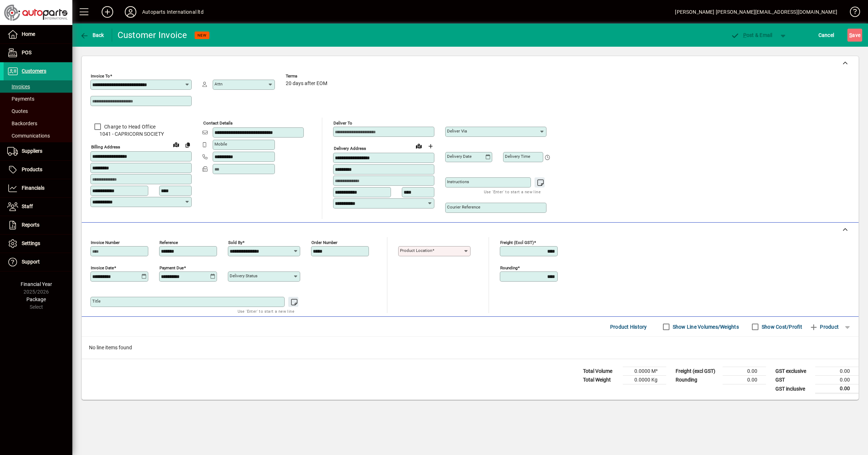 Image resolution: width=868 pixels, height=455 pixels. What do you see at coordinates (307, 76) in the screenshot?
I see `span: Terms` at bounding box center [307, 76].